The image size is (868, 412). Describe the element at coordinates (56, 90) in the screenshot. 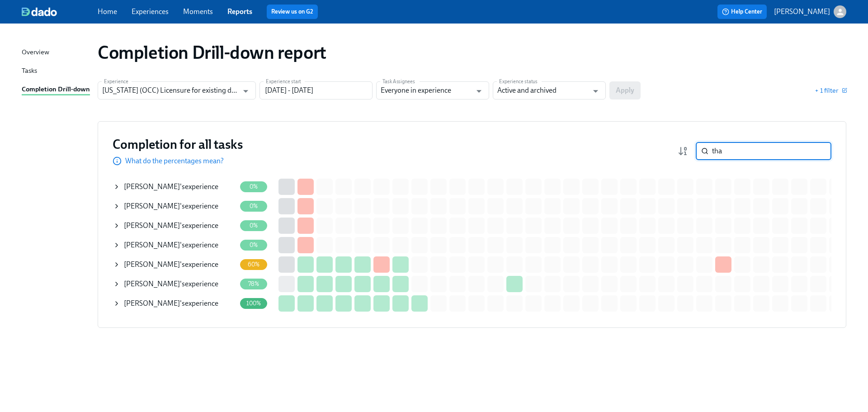

I see `a: Completion Drill-down` at that location.